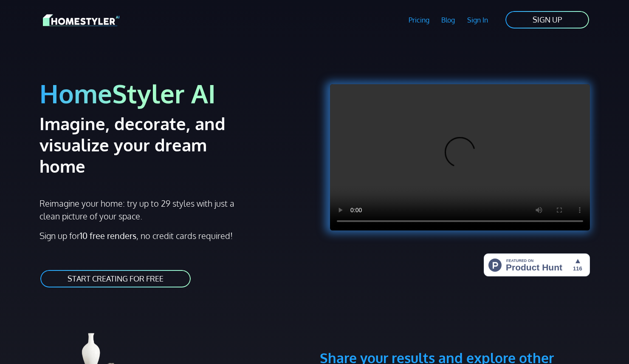 This screenshot has width=629, height=364. Describe the element at coordinates (115, 279) in the screenshot. I see `a: START CREATING FOR FREE` at that location.